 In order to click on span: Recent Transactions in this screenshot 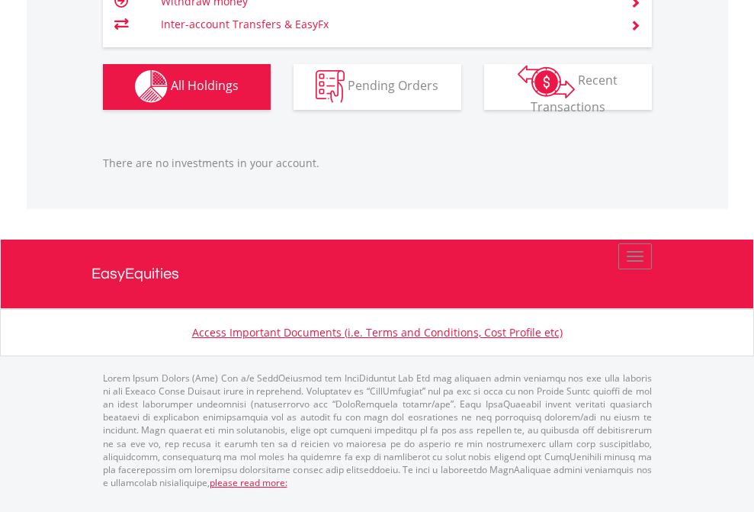, I will do `click(574, 93)`.